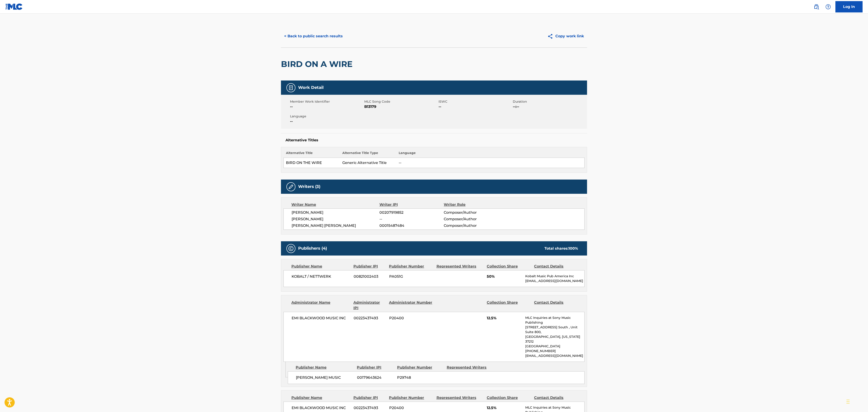  Describe the element at coordinates (816, 6) in the screenshot. I see `a: Public Search` at that location.